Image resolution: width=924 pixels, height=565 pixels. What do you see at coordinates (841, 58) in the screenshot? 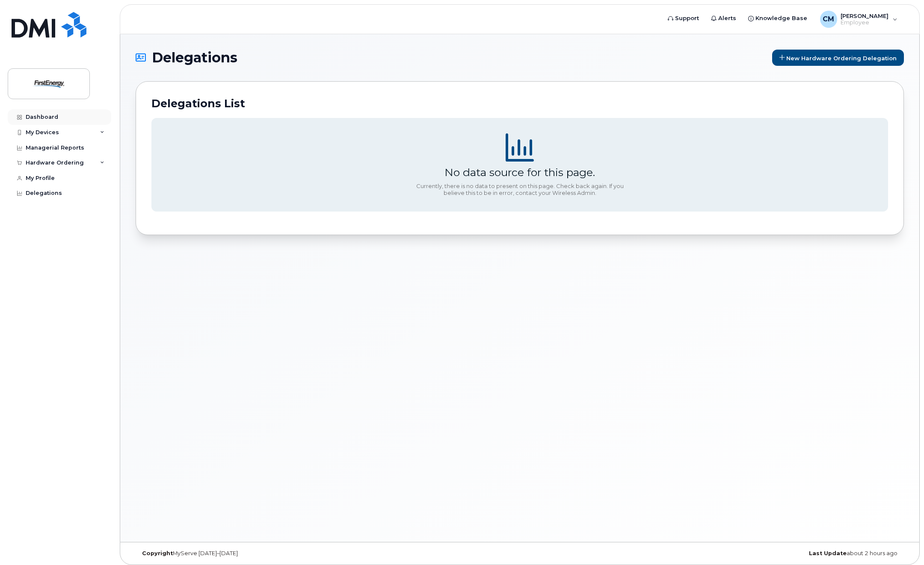
I see `span: New Hardware Ordering Delegation` at bounding box center [841, 58].